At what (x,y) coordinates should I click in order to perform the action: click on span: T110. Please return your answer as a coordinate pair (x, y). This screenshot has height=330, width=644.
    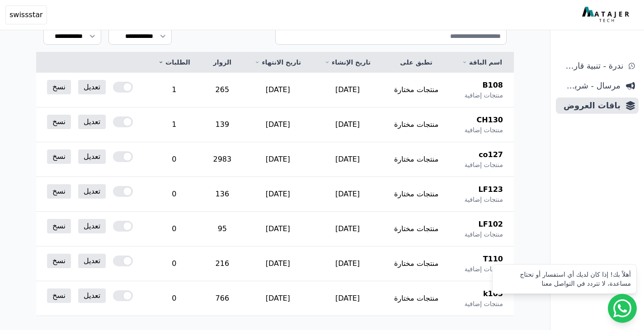
    Looking at the image, I should click on (493, 259).